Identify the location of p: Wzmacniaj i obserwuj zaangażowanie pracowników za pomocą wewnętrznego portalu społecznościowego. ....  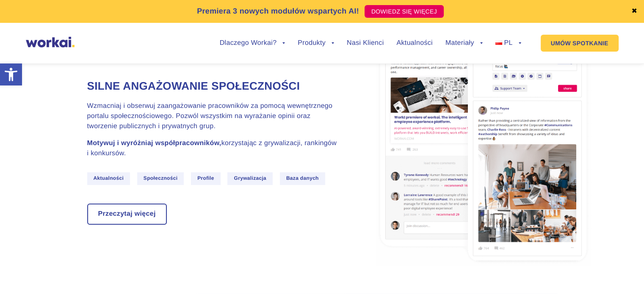
(214, 116).